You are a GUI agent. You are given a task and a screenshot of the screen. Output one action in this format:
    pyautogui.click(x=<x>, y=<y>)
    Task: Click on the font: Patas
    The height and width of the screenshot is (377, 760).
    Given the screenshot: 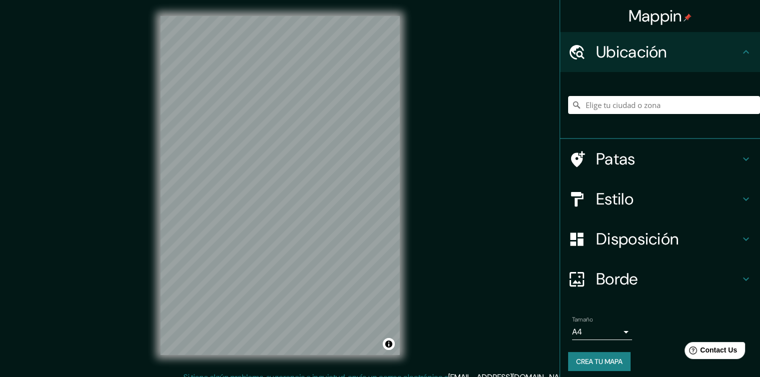 What is the action you would take?
    pyautogui.click(x=616, y=159)
    